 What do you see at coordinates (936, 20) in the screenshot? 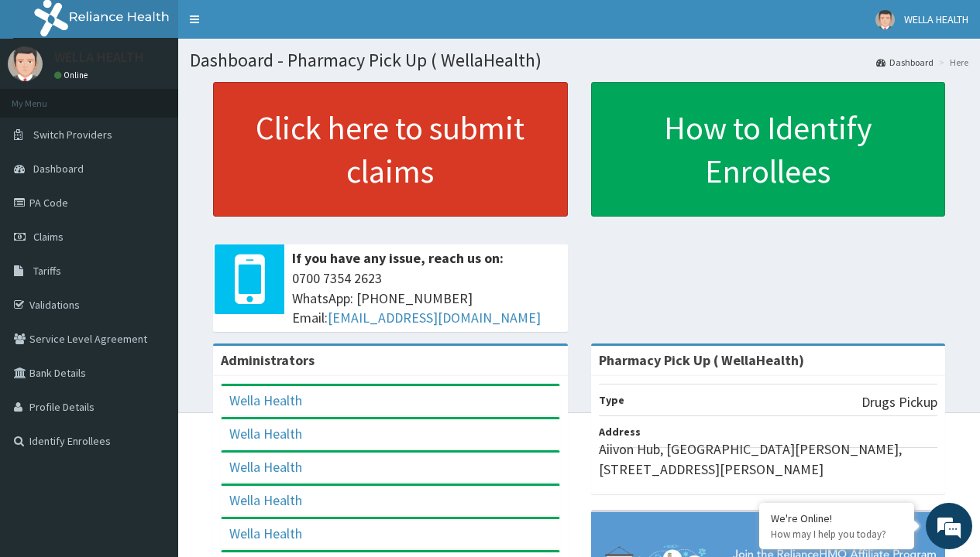
I see `span: WELLA HEALTH` at bounding box center [936, 20].